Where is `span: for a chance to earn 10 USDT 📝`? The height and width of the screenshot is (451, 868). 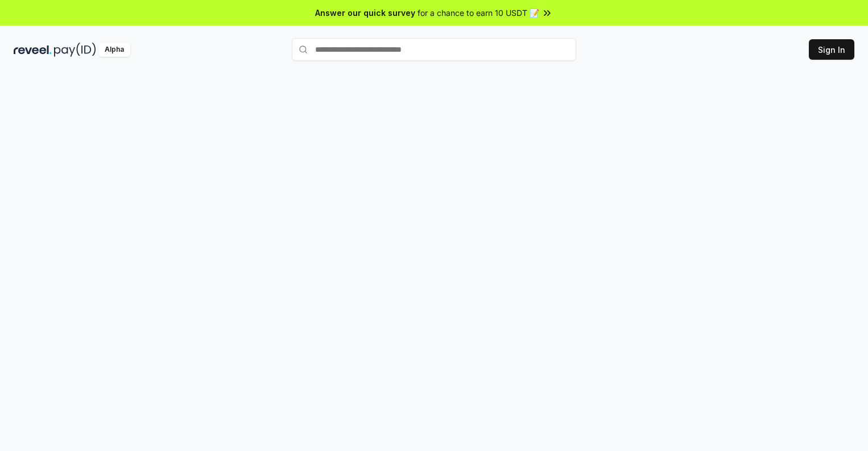 span: for a chance to earn 10 USDT 📝 is located at coordinates (478, 12).